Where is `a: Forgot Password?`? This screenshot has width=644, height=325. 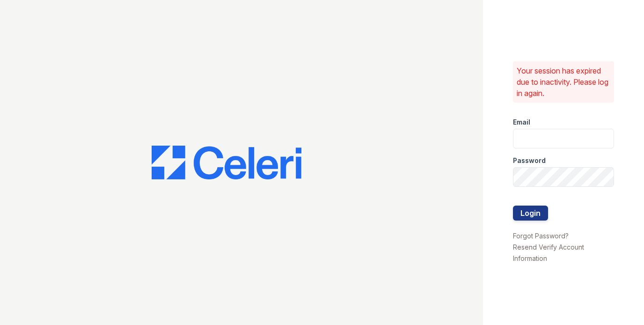
a: Forgot Password? is located at coordinates (540, 236).